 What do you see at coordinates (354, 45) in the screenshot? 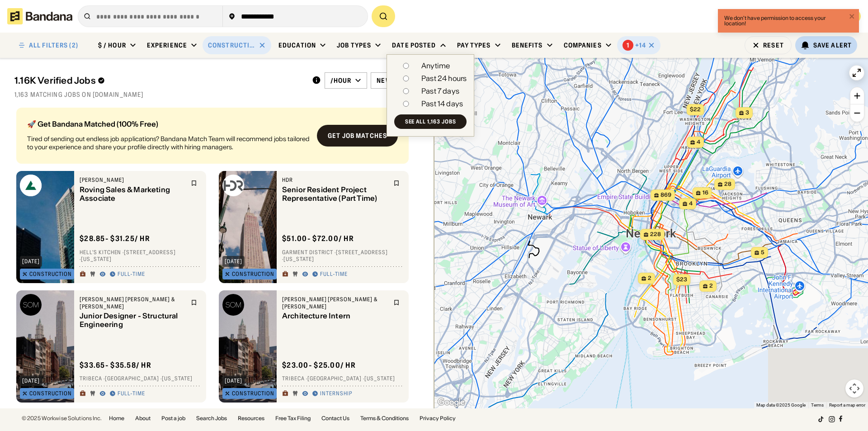
I see `div: Job Types` at bounding box center [354, 45].